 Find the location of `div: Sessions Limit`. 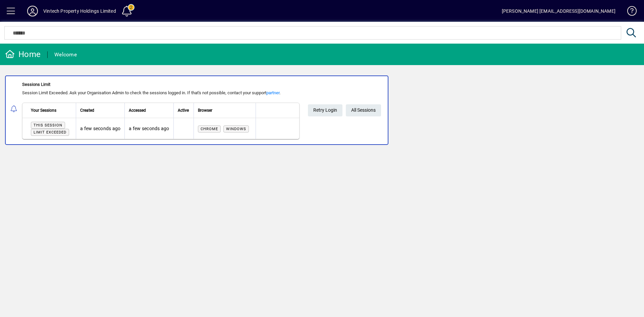

div: Sessions Limit is located at coordinates (161, 85).